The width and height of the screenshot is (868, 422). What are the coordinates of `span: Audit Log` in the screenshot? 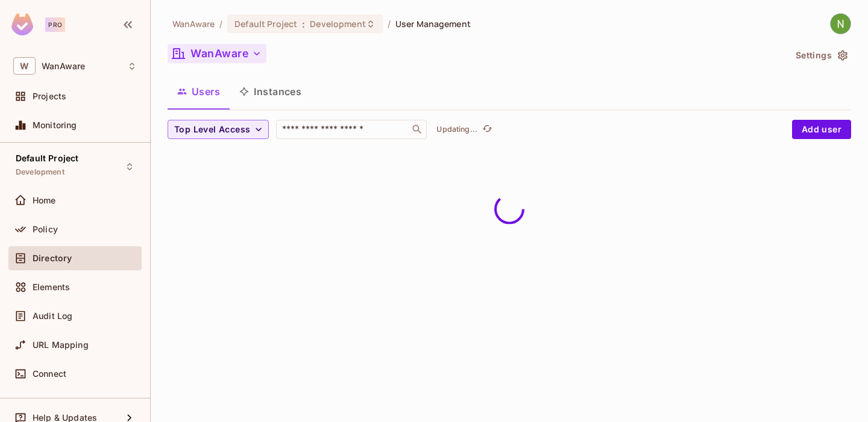 It's located at (53, 316).